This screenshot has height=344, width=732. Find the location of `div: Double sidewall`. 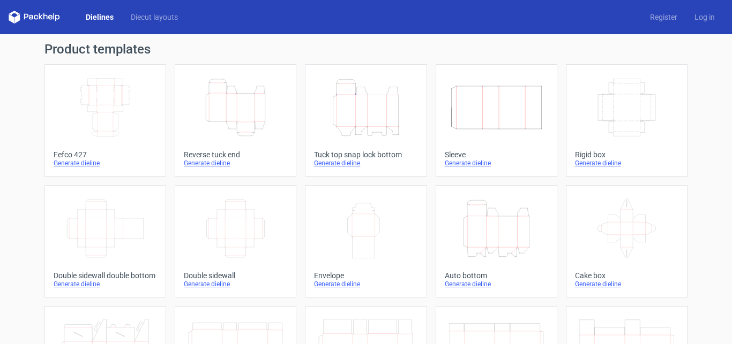

div: Double sidewall is located at coordinates (235, 276).